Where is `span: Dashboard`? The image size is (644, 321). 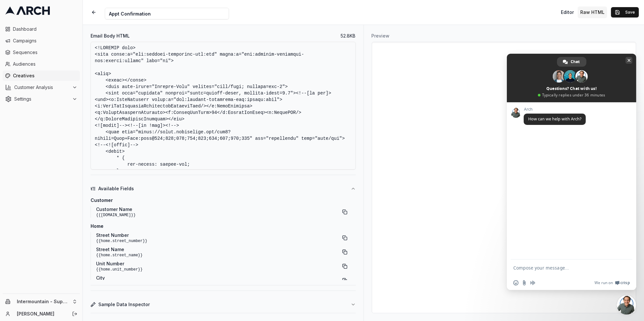
span: Dashboard is located at coordinates (45, 29).